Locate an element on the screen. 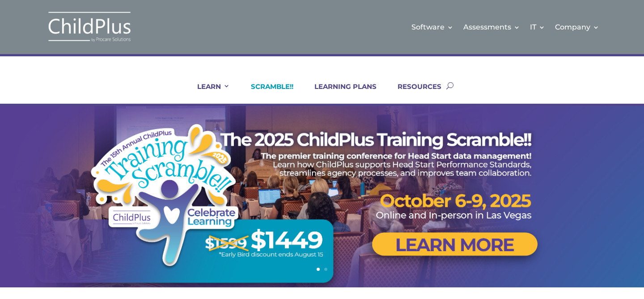 Image resolution: width=644 pixels, height=299 pixels. a: RESOURCES is located at coordinates (413, 93).